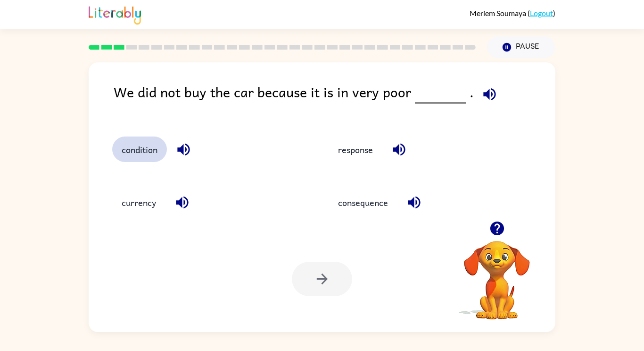  Describe the element at coordinates (497, 273) in the screenshot. I see `video: Your browser must support playing .mp4 files to use Literably. Please try using another browser.` at that location.